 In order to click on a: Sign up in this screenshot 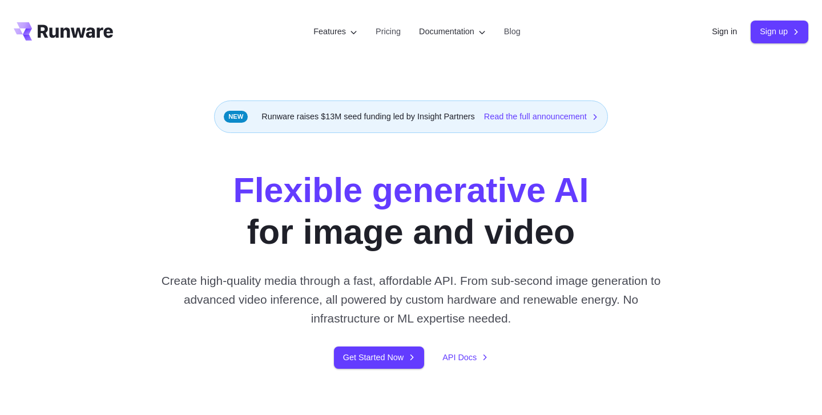, I will do `click(779, 31)`.